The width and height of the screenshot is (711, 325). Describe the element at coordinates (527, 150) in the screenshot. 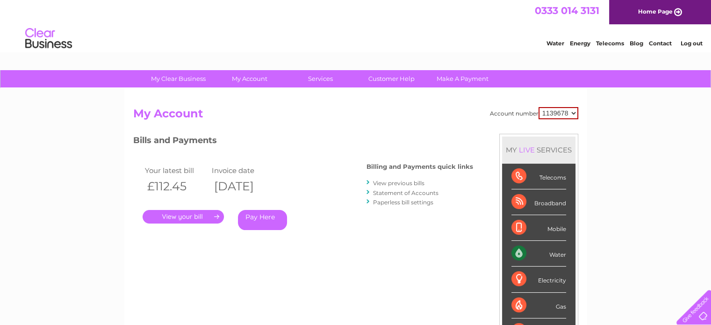

I see `div: LIVE` at that location.